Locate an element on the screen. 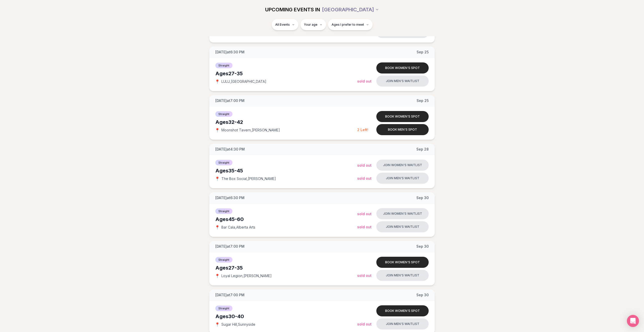 This screenshot has height=332, width=644. span: UPCOMING EVENTS IN is located at coordinates (292, 10).